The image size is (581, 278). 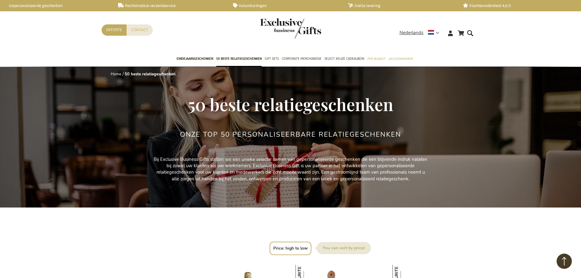 What do you see at coordinates (376, 59) in the screenshot?
I see `span: Per Budget` at bounding box center [376, 59].